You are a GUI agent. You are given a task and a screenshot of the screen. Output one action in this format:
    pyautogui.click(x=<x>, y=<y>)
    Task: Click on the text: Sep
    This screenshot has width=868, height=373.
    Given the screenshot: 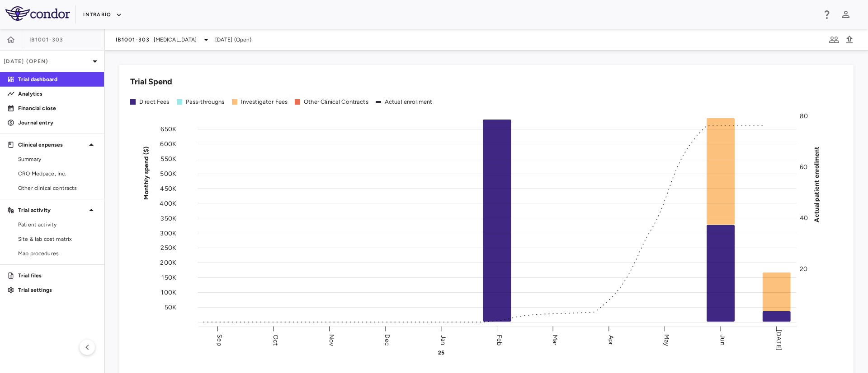 What is the action you would take?
    pyautogui.click(x=219, y=340)
    